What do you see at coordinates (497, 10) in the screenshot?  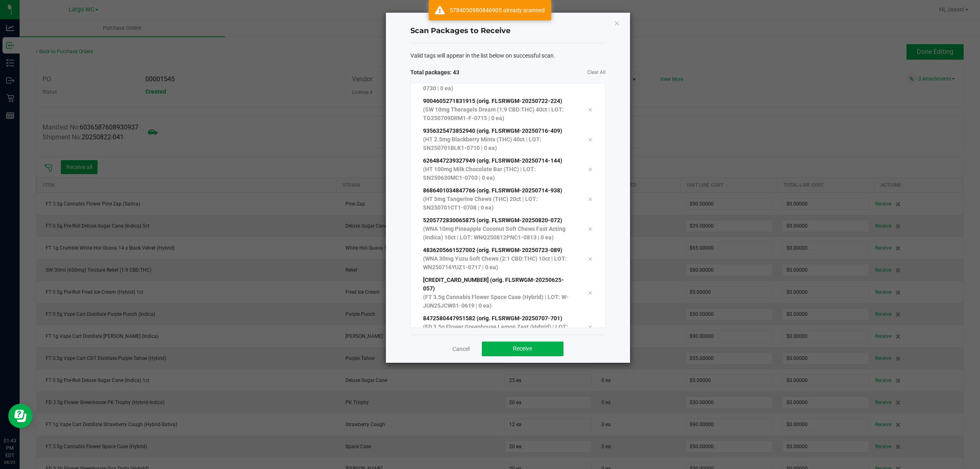 I see `div: 5784050980846905 already scanned` at bounding box center [497, 10].